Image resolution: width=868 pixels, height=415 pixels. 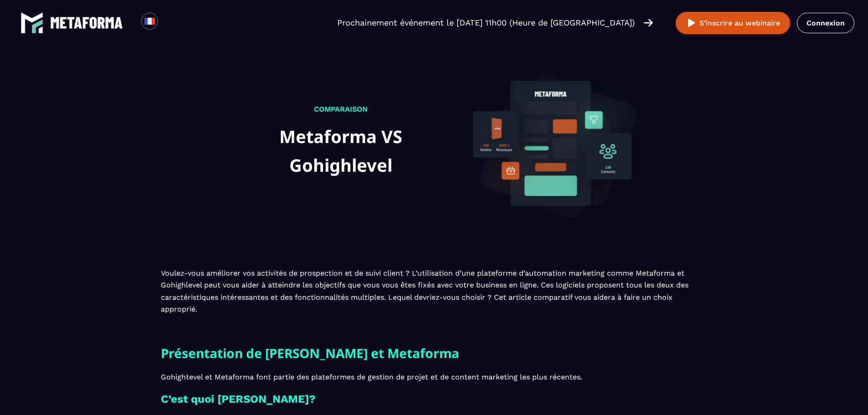 I want to click on img: fr, so click(x=150, y=21).